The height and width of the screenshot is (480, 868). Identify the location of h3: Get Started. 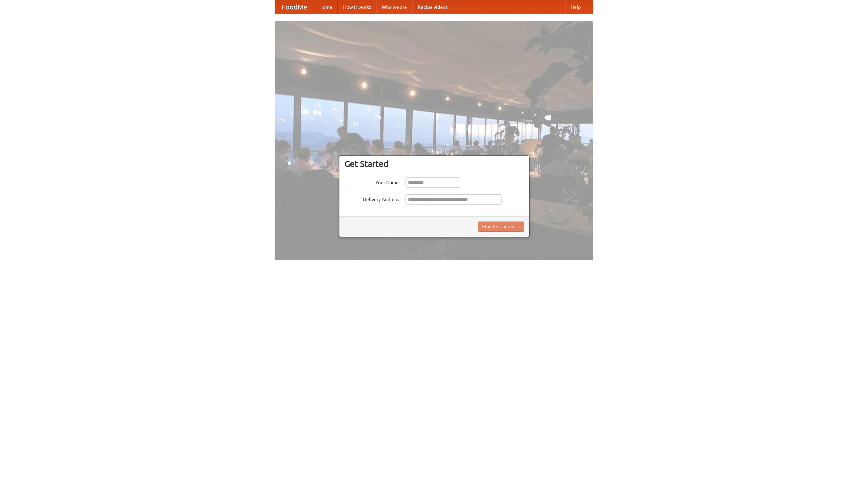
(434, 164).